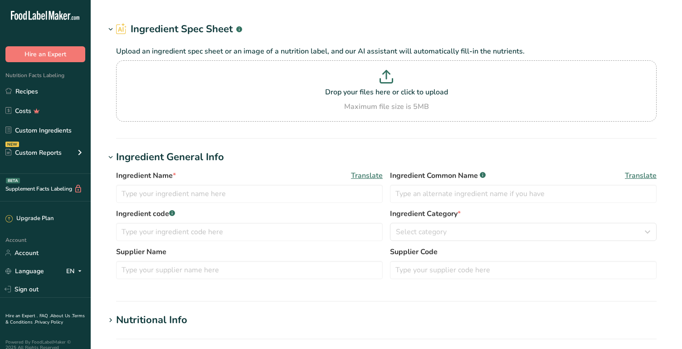  I want to click on span: Ingredient Name, so click(146, 175).